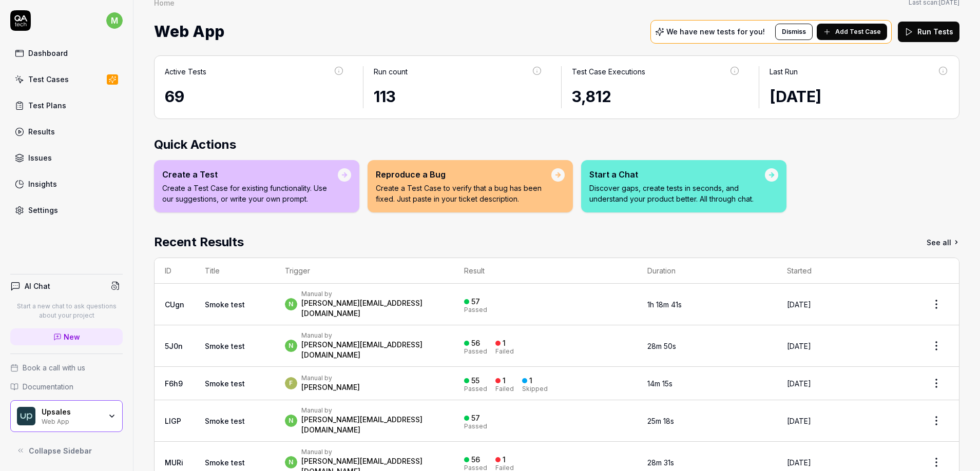  What do you see at coordinates (476, 380) in the screenshot?
I see `div: 55` at bounding box center [476, 380].